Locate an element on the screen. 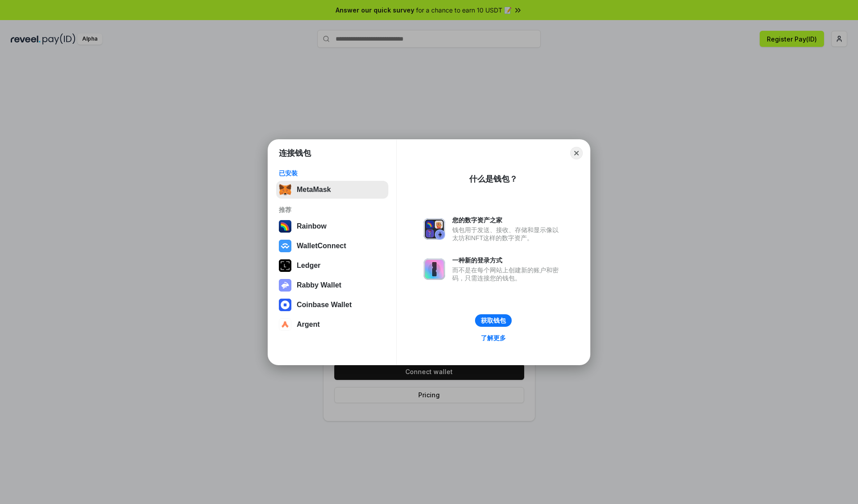  button: Coinbase Wallet is located at coordinates (332, 305).